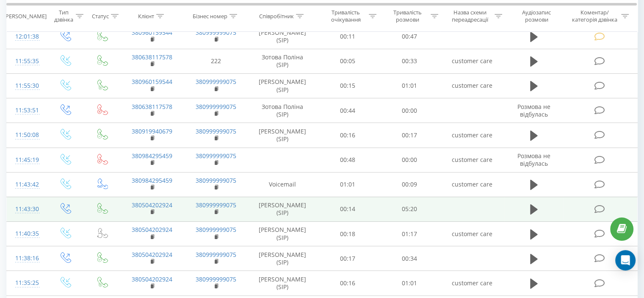 Image resolution: width=644 pixels, height=298 pixels. What do you see at coordinates (347, 86) in the screenshot?
I see `td: 00:15` at bounding box center [347, 86].